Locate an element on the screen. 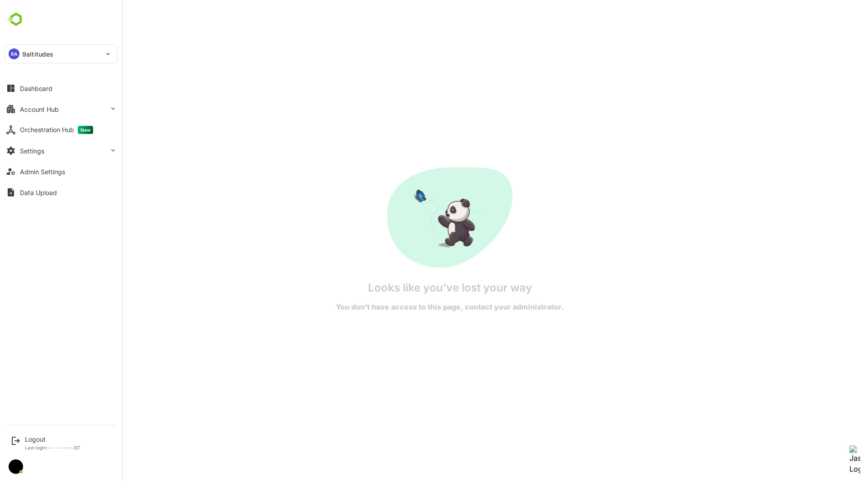  span: New is located at coordinates (85, 130).